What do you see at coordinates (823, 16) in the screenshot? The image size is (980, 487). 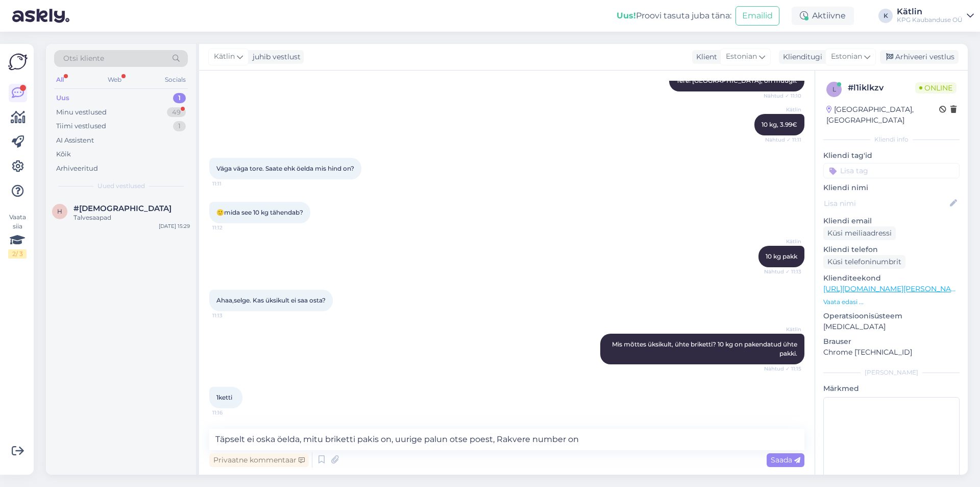 I see `div: Aktiivne` at bounding box center [823, 16].